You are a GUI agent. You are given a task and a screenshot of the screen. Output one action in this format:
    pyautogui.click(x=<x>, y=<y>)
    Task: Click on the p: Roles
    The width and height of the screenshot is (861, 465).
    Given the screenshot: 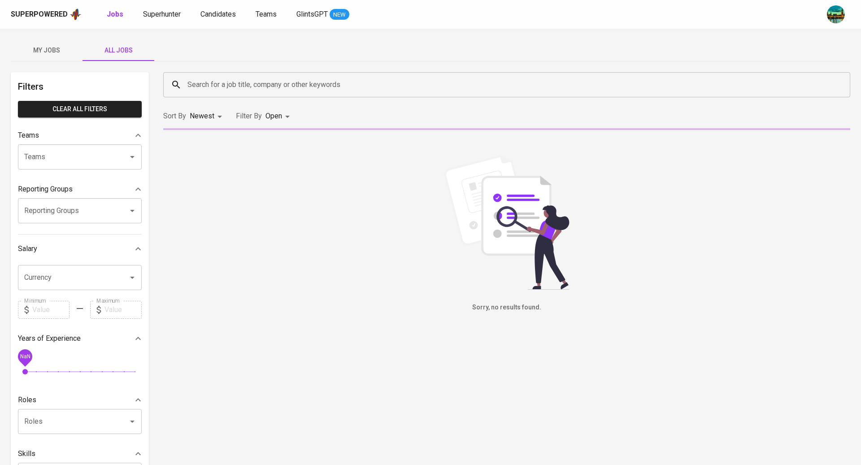 What is the action you would take?
    pyautogui.click(x=27, y=400)
    